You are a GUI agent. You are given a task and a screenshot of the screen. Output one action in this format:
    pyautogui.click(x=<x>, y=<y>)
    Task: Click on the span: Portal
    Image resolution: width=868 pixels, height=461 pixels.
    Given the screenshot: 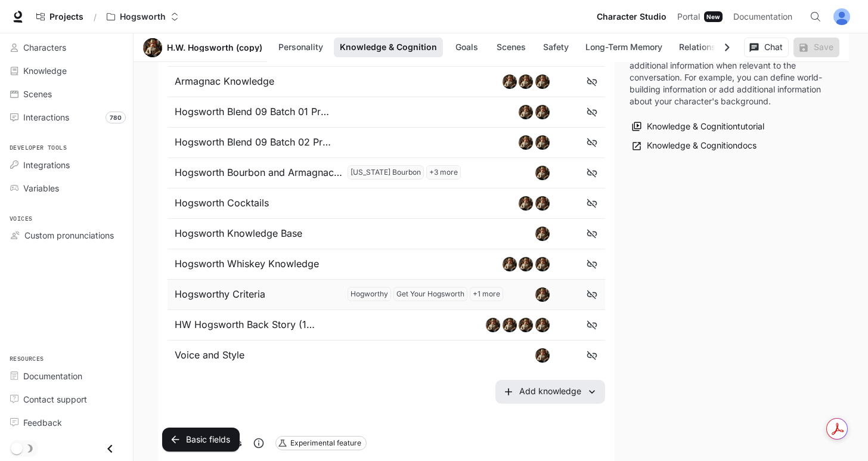 What is the action you would take?
    pyautogui.click(x=689, y=17)
    